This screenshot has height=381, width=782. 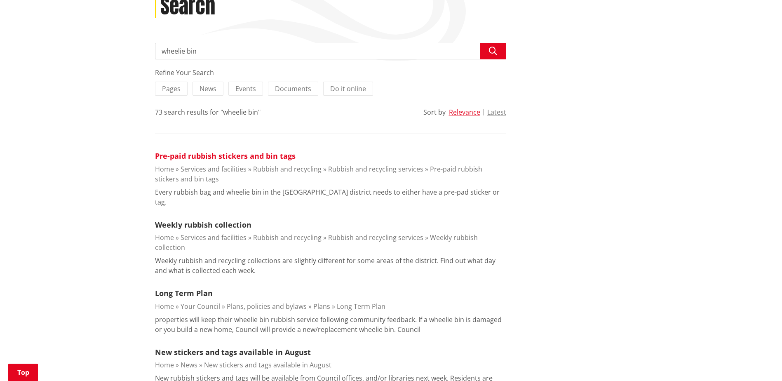 What do you see at coordinates (171, 89) in the screenshot?
I see `span: Pages` at bounding box center [171, 89].